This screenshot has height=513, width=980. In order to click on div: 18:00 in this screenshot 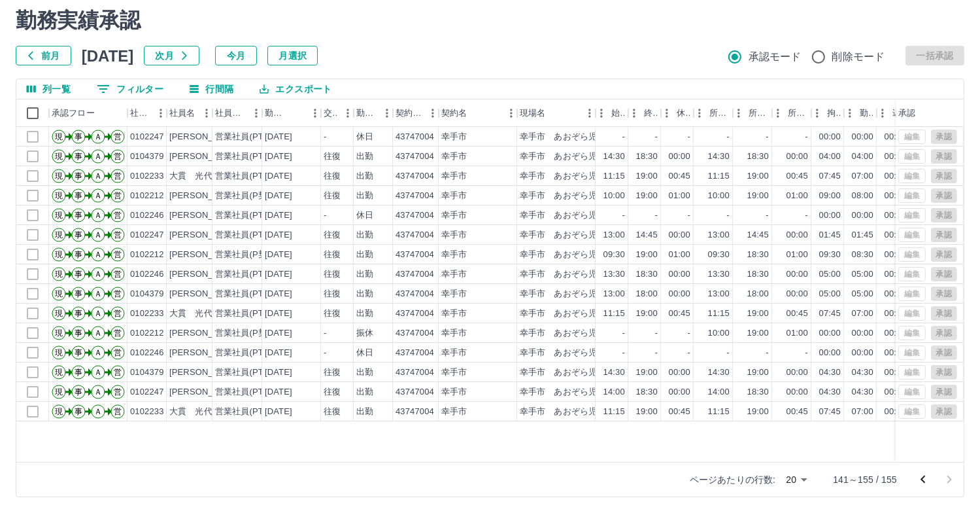, I will do `click(647, 294)`.